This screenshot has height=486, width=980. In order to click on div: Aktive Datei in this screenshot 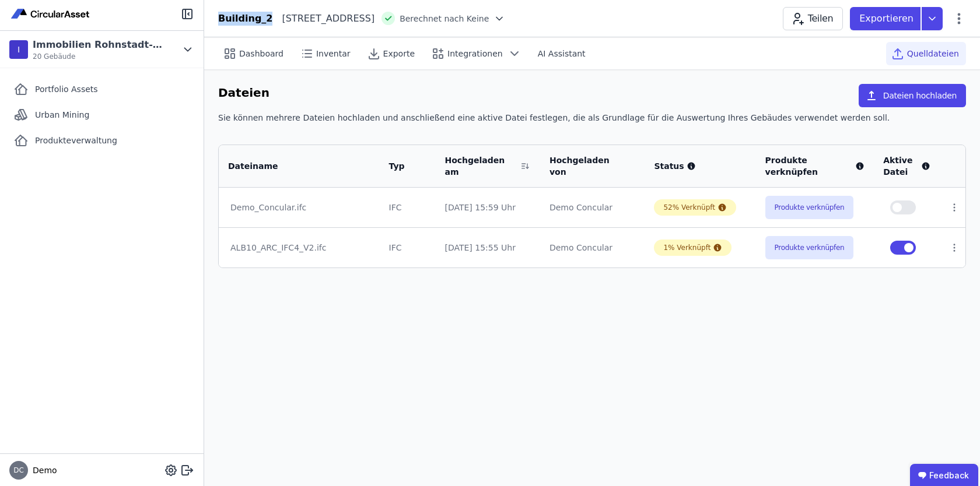, I will do `click(906, 166)`.